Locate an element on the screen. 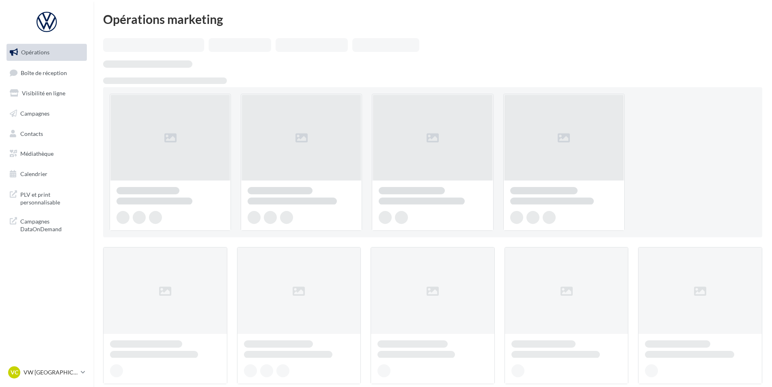 This screenshot has width=772, height=387. span: Médiathèque is located at coordinates (37, 153).